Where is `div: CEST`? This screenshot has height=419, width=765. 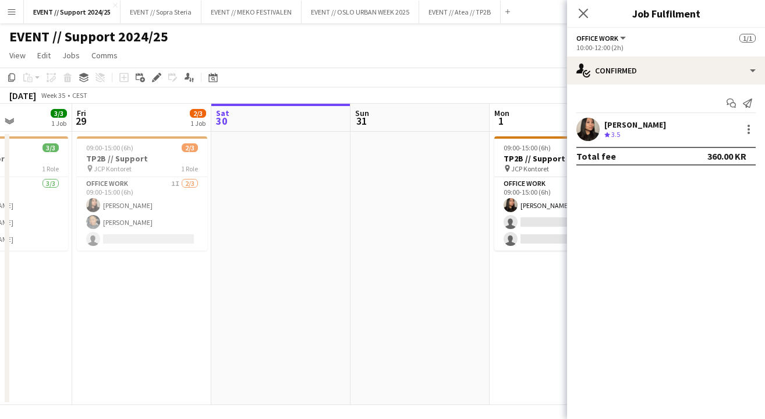
div: CEST is located at coordinates (80, 95).